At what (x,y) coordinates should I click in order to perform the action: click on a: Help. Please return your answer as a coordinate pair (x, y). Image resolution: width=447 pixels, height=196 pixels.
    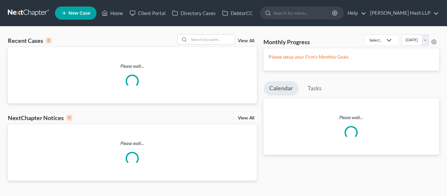
    Looking at the image, I should click on (355, 13).